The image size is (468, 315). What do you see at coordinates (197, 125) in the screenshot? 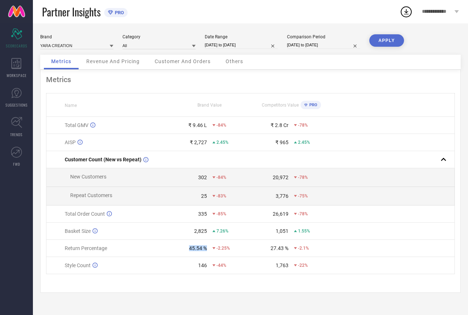
I see `div: ₹ 9.46 L` at bounding box center [197, 125].